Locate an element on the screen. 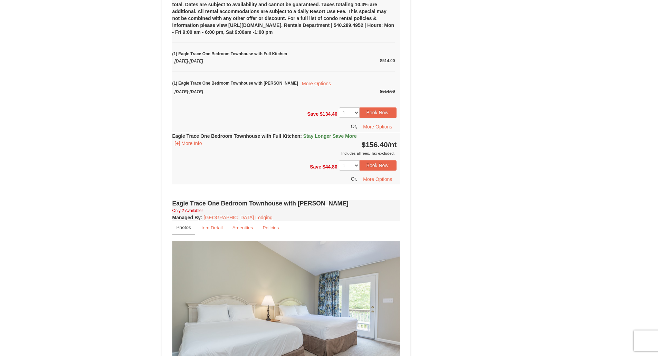 This screenshot has width=658, height=356. span: Stay Longer Save More is located at coordinates (330, 136).